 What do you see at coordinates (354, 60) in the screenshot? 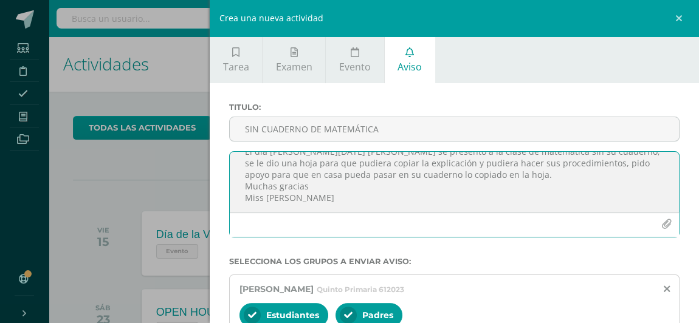
I see `a: Evento` at bounding box center [354, 60].